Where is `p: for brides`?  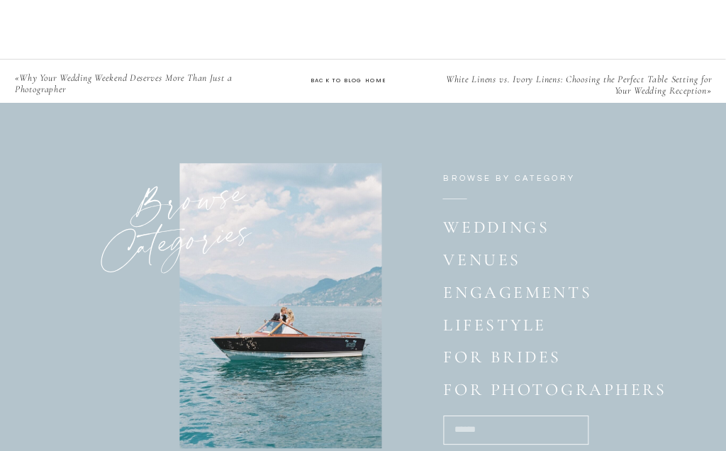
p: for brides is located at coordinates (564, 359).